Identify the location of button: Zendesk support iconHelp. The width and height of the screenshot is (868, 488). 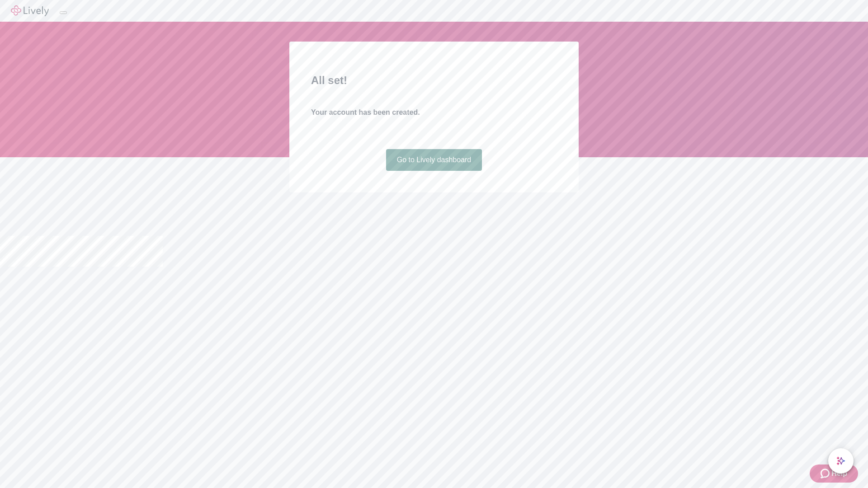
(834, 473).